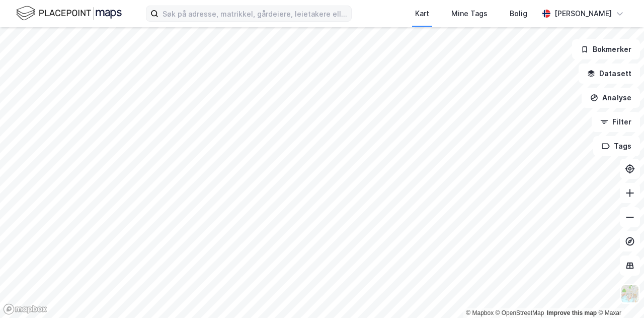 The image size is (644, 318). Describe the element at coordinates (254, 14) in the screenshot. I see `input: Søk på adresse, matrikkel, gårdeiere, leietakere eller personer` at that location.